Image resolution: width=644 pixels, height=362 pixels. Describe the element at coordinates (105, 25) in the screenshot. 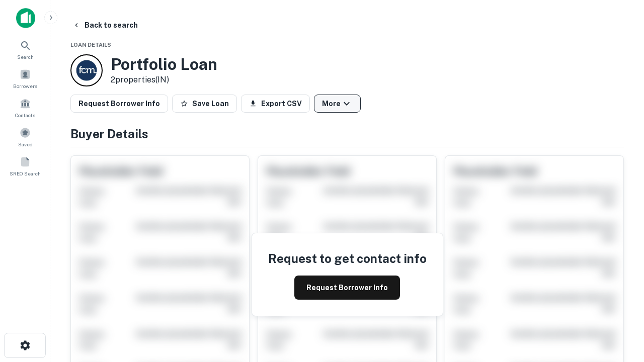

I see `button: Back to search` at that location.